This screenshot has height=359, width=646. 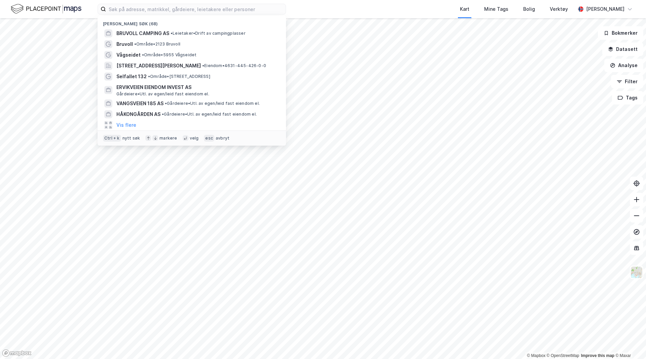 What do you see at coordinates (497, 9) in the screenshot?
I see `div: Mine Tags` at bounding box center [497, 9].